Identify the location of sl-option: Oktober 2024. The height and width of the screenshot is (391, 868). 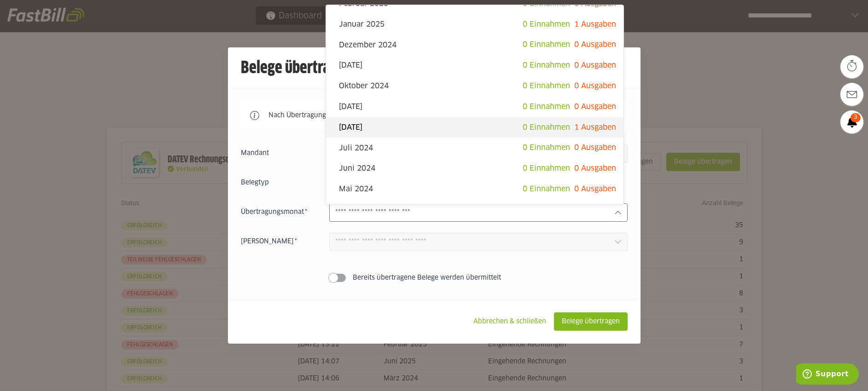
(475, 86).